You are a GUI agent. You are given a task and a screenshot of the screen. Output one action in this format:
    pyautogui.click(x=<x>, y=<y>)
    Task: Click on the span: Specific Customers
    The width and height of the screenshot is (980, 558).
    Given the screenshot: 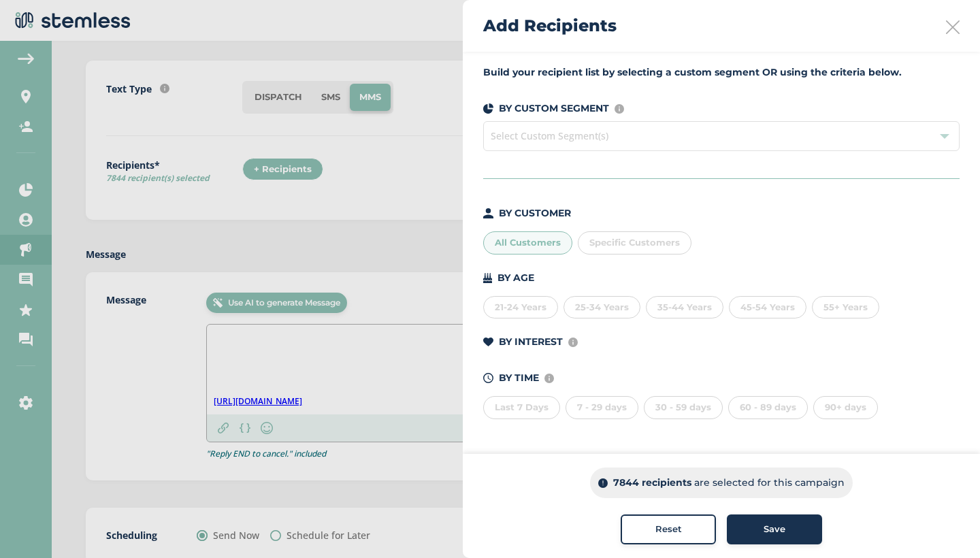 What is the action you would take?
    pyautogui.click(x=634, y=242)
    